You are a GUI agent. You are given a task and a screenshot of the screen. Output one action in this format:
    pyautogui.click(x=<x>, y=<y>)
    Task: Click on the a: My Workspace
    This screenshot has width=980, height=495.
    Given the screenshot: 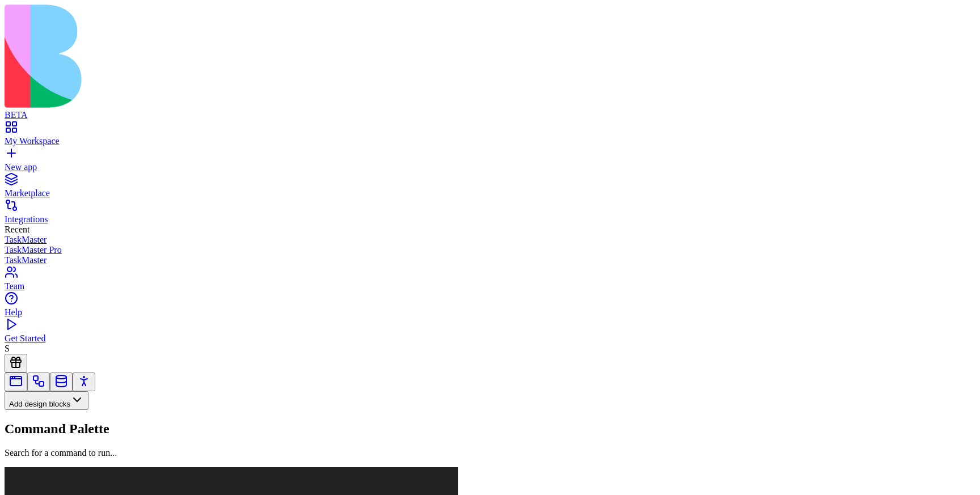 What is the action you would take?
    pyautogui.click(x=490, y=136)
    